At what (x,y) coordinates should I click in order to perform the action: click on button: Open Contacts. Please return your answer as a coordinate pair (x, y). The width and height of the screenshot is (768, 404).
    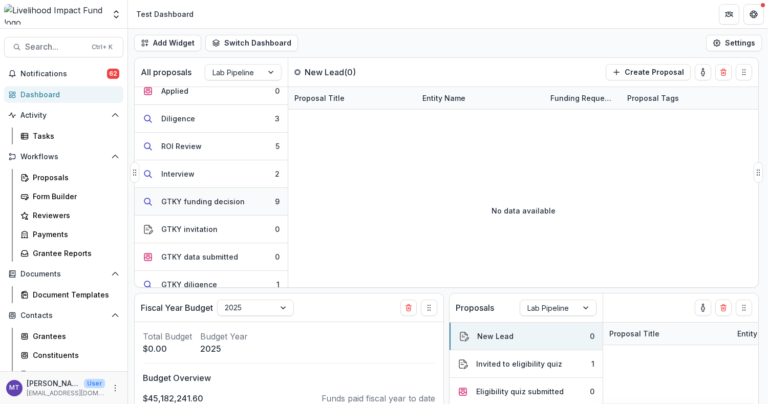
    Looking at the image, I should click on (63, 315).